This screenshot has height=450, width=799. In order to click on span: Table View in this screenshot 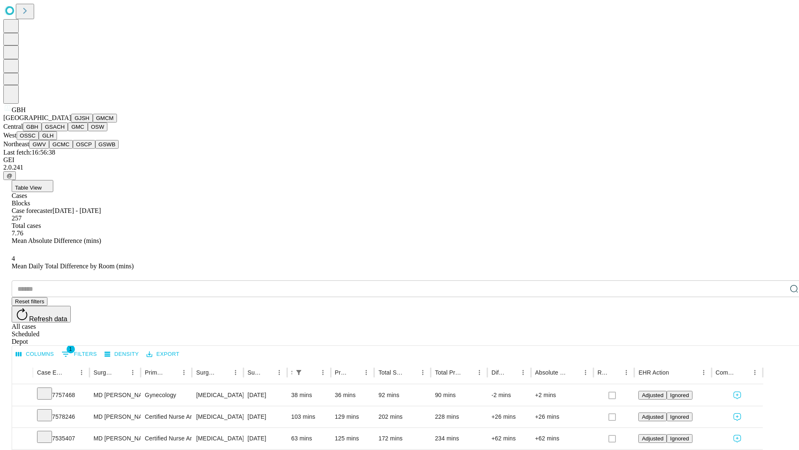, I will do `click(28, 187)`.